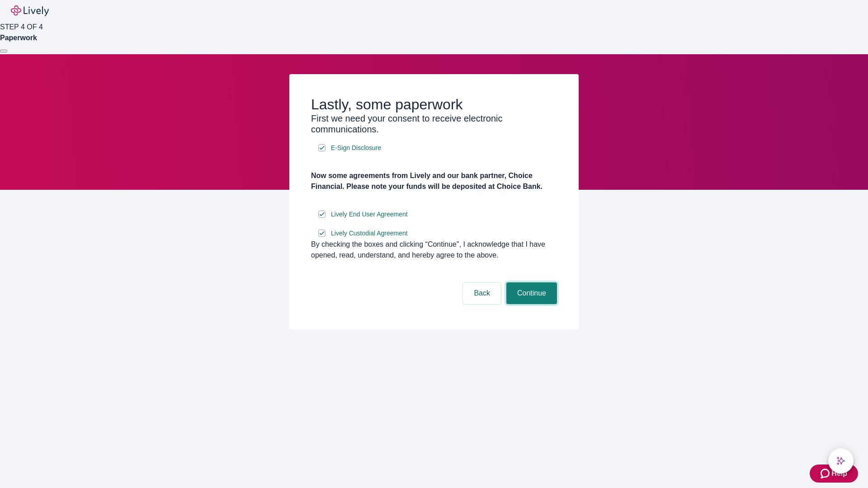 The width and height of the screenshot is (868, 488). I want to click on span: E-Sign Disclosure, so click(356, 148).